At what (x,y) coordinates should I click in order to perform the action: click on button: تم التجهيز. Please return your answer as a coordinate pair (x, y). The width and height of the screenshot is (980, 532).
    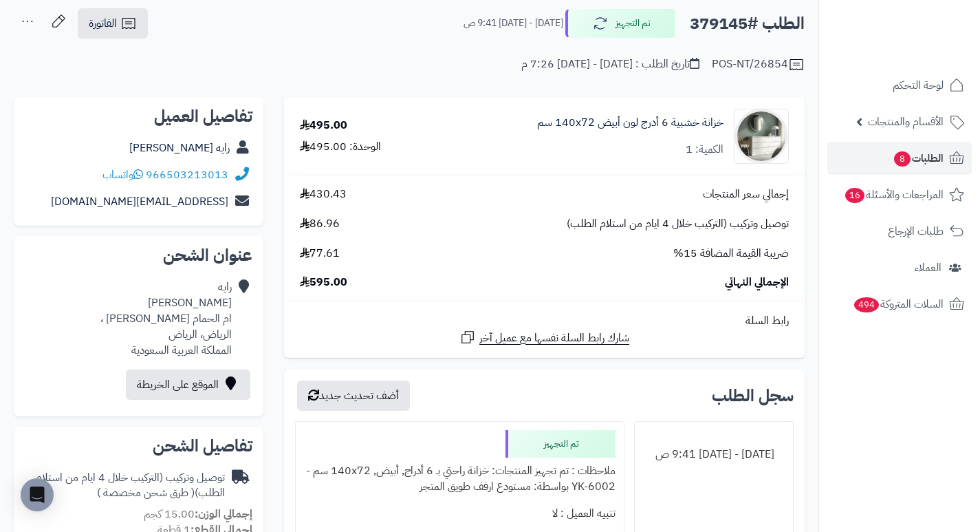
    Looking at the image, I should click on (620, 23).